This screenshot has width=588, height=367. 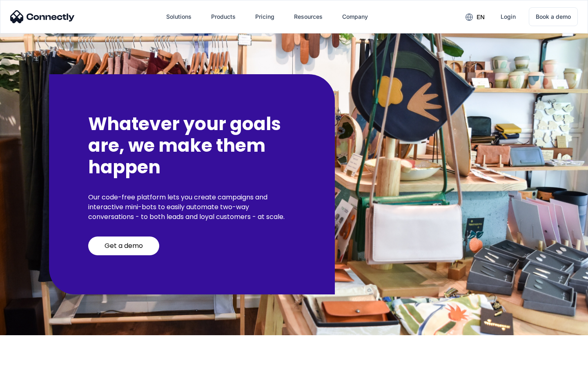 What do you see at coordinates (124, 246) in the screenshot?
I see `a: Get a demo` at bounding box center [124, 246].